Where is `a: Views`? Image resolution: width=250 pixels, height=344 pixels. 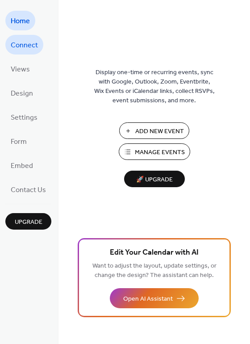 a: Views is located at coordinates (20, 69).